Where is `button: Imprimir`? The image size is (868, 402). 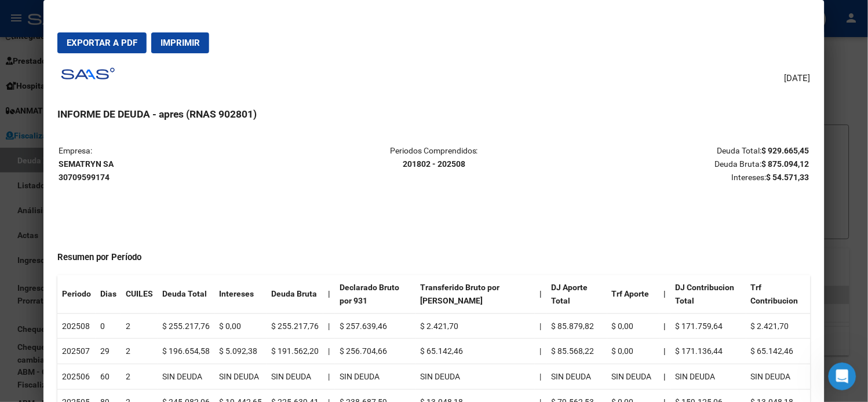 button: Imprimir is located at coordinates (180, 43).